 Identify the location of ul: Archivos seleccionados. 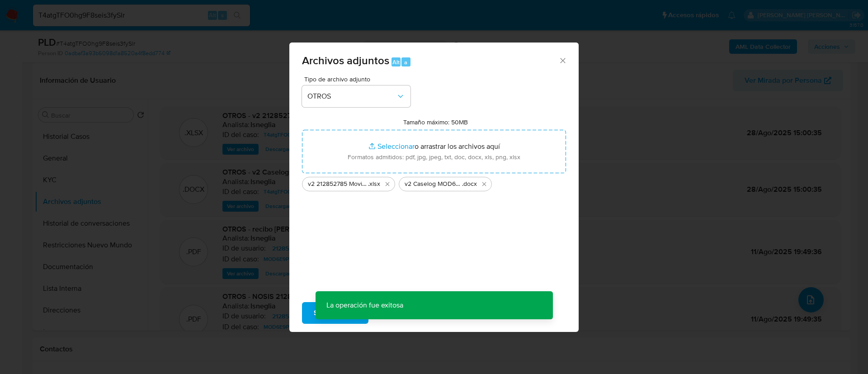
(434, 182).